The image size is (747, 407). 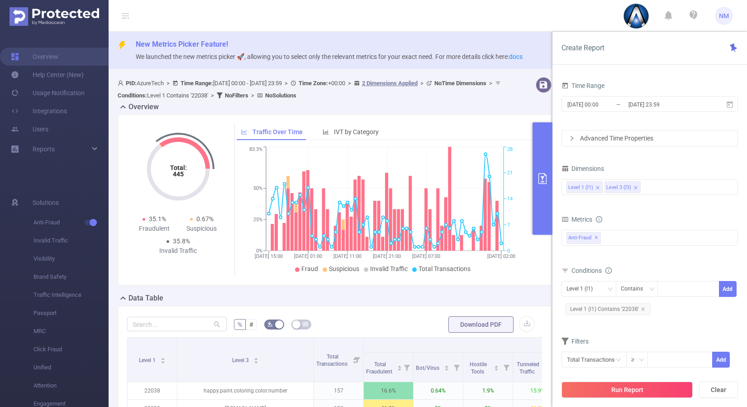 I want to click on button: Add, so click(x=721, y=359).